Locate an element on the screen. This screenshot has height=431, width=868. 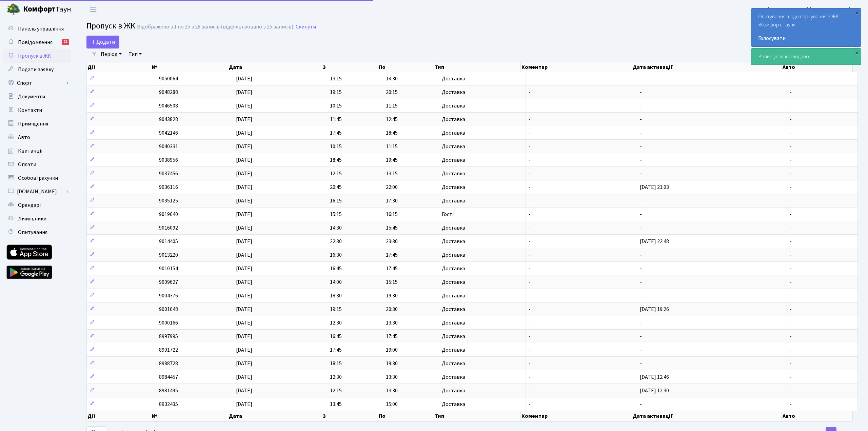
span: Подати заявку is located at coordinates (36, 69).